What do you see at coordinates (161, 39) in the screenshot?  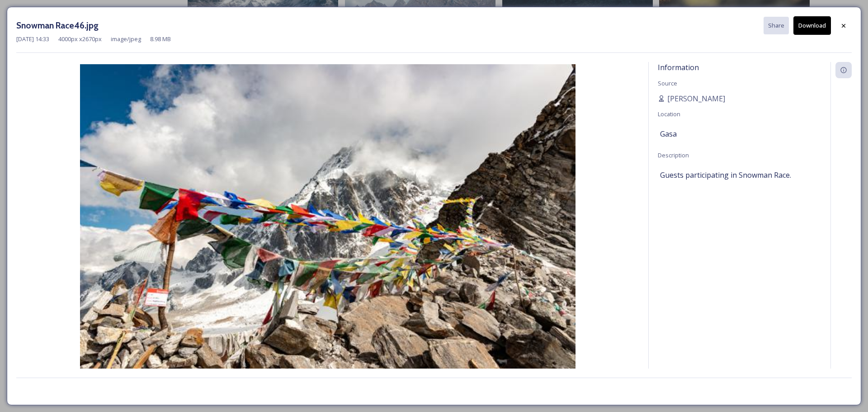 I see `span: 8.98 MB` at bounding box center [161, 39].